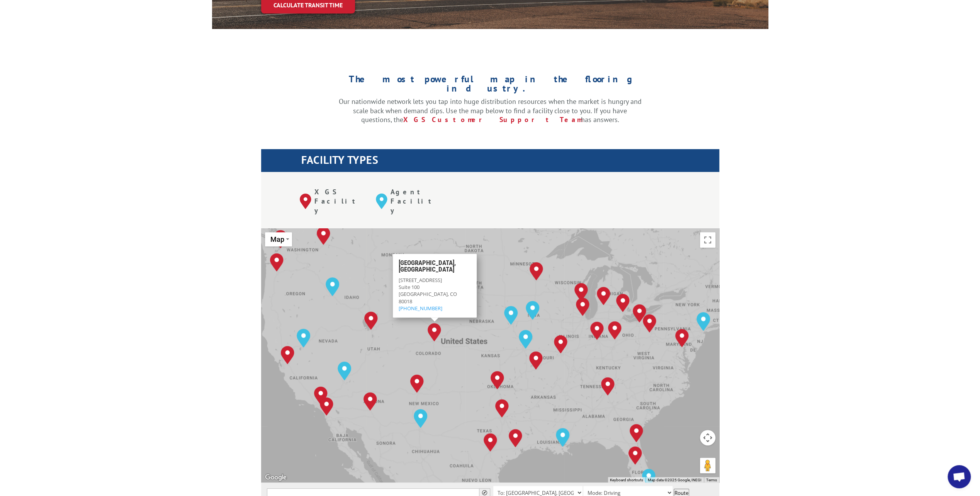 The height and width of the screenshot is (496, 980). Describe the element at coordinates (303, 338) in the screenshot. I see `div: Reno, NV` at that location.